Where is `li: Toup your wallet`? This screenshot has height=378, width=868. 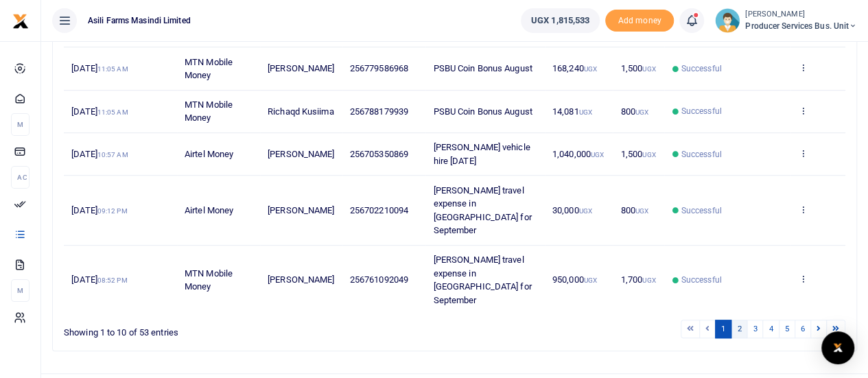
li: Toup your wallet is located at coordinates (640, 21).